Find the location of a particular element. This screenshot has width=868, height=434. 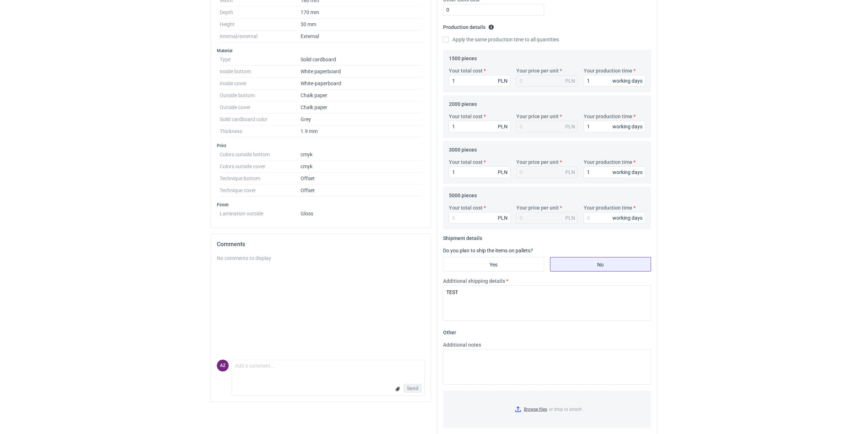

dt: Colors outside cover is located at coordinates (260, 166).